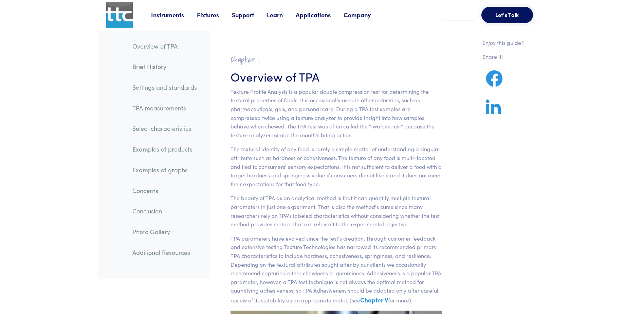  Describe the element at coordinates (503, 43) in the screenshot. I see `p: Enjoy this guide?` at that location.